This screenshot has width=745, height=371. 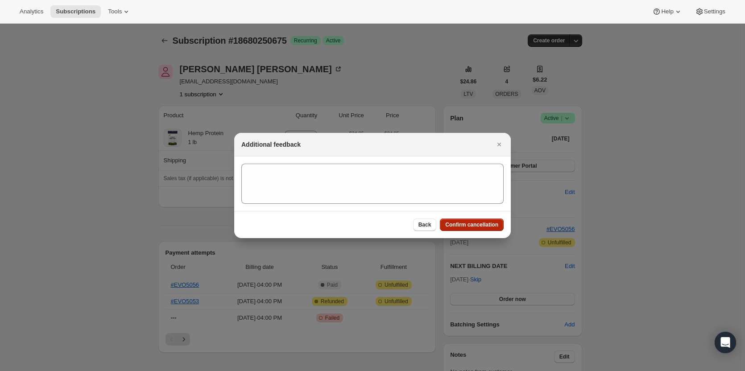 I want to click on div: Open Intercom Messenger, so click(x=726, y=343).